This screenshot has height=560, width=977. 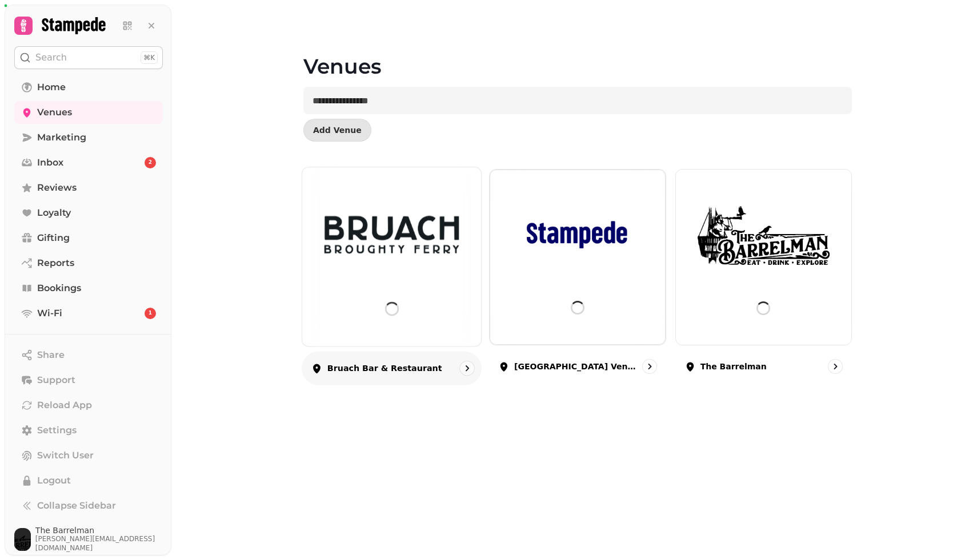 What do you see at coordinates (337, 130) in the screenshot?
I see `span: Add Venue` at bounding box center [337, 130].